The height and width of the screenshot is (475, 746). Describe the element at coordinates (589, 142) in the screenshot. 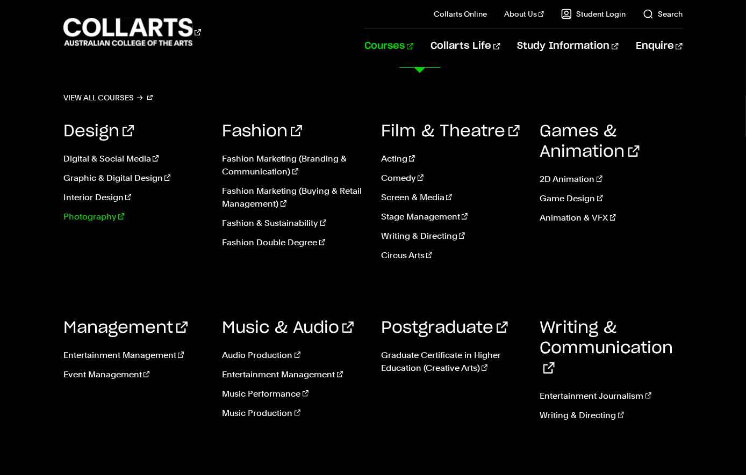

I see `a: Games & Animation` at that location.